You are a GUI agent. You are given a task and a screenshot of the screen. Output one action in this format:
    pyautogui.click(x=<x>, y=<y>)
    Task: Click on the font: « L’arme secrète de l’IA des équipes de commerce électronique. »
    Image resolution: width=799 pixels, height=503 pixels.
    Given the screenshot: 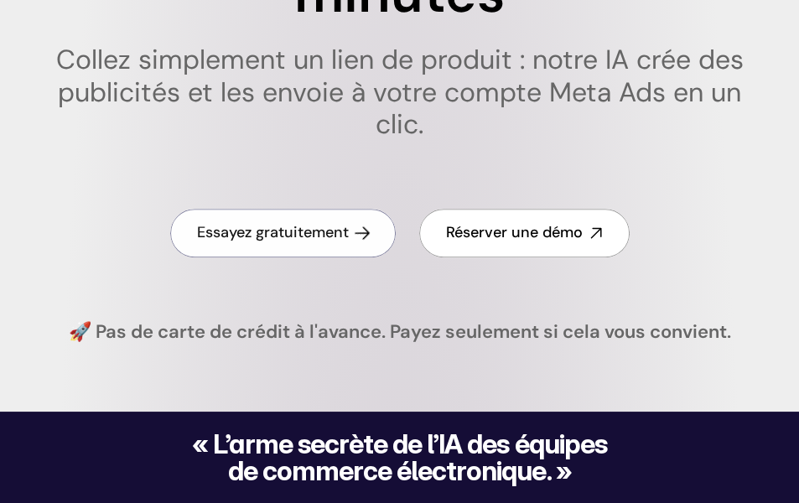 What is the action you would take?
    pyautogui.click(x=402, y=457)
    